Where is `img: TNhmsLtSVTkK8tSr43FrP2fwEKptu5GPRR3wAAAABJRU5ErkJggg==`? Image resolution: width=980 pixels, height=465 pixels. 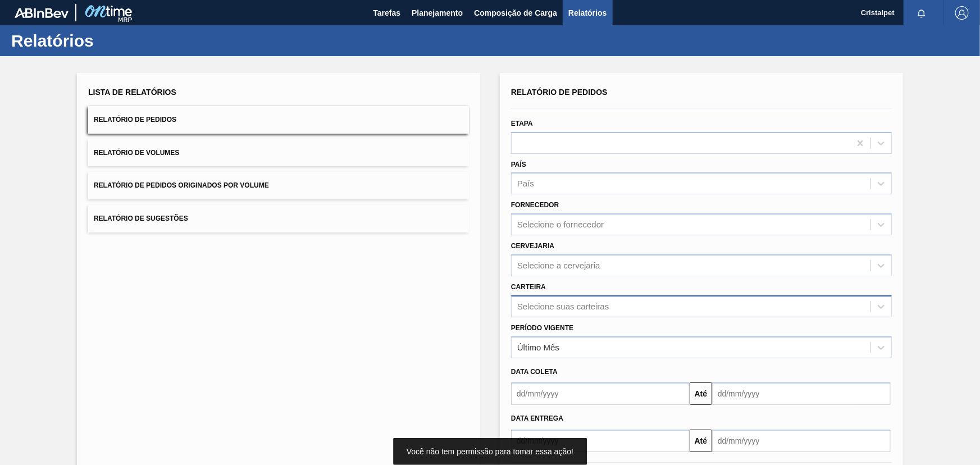 img: TNhmsLtSVTkK8tSr43FrP2fwEKptu5GPRR3wAAAABJRU5ErkJggg== is located at coordinates (41, 13).